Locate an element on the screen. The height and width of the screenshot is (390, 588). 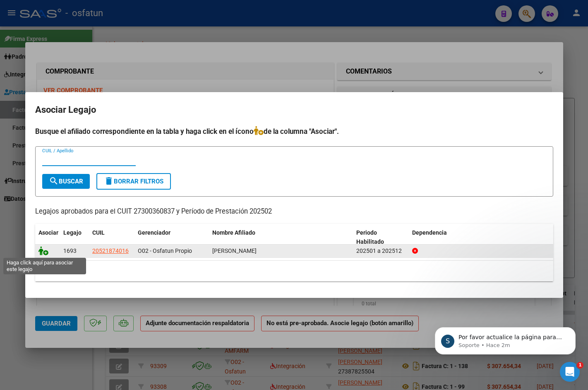
span: Asociar is located at coordinates (48, 233).